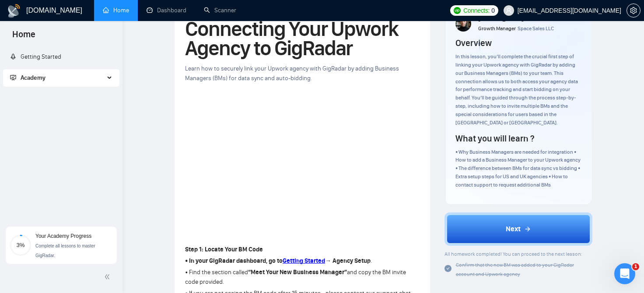 This screenshot has width=644, height=293. What do you see at coordinates (477, 11) in the screenshot?
I see `span: Connects:` at bounding box center [477, 11].